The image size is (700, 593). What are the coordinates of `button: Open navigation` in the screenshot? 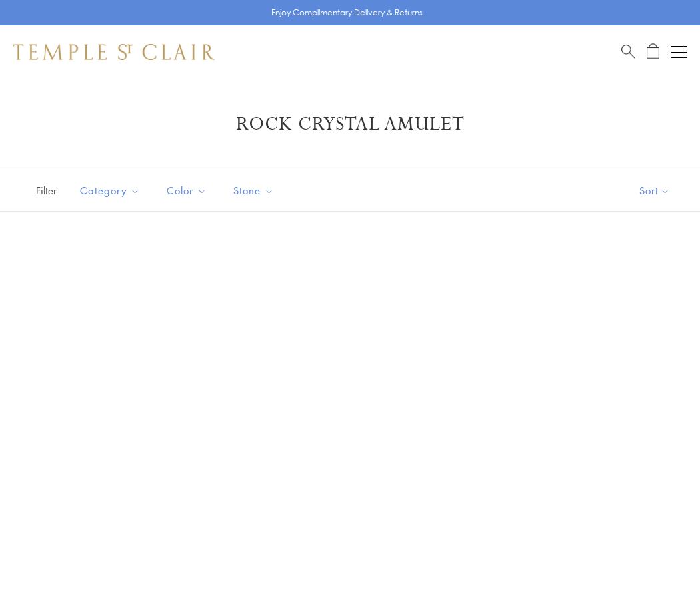 It's located at (679, 52).